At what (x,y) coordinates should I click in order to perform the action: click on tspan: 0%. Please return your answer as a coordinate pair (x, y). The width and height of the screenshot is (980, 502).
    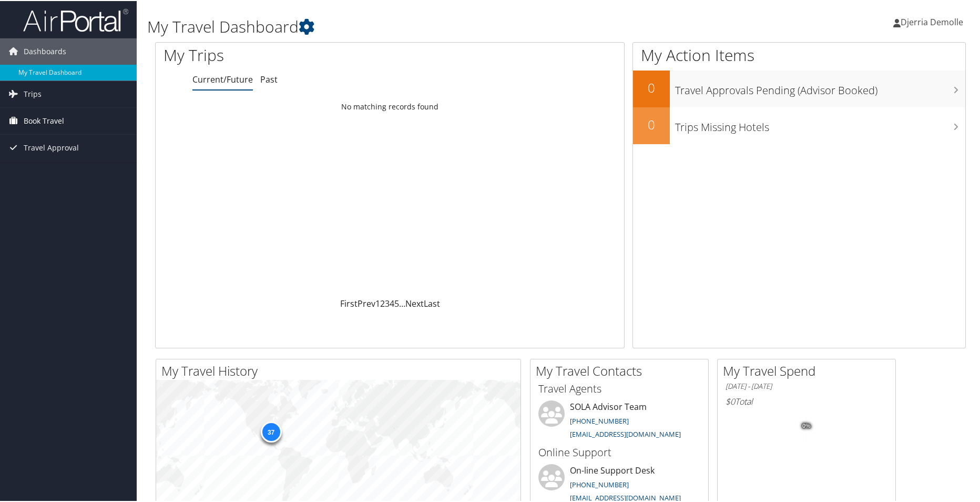
    Looking at the image, I should click on (807, 425).